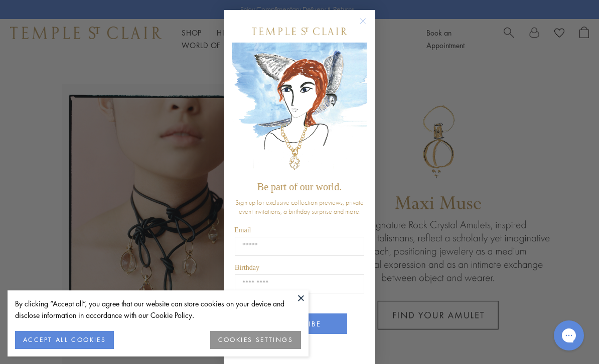 Image resolution: width=599 pixels, height=364 pixels. Describe the element at coordinates (242, 230) in the screenshot. I see `span: Email` at that location.